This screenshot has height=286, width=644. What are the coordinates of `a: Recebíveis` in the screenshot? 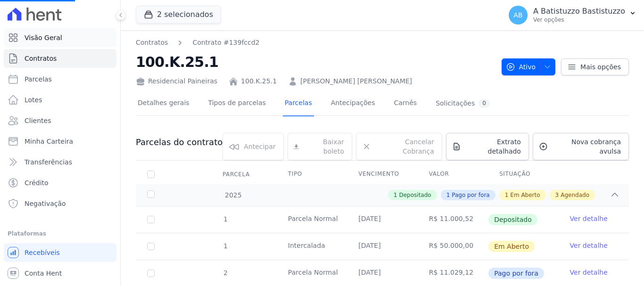 It's located at (60, 253).